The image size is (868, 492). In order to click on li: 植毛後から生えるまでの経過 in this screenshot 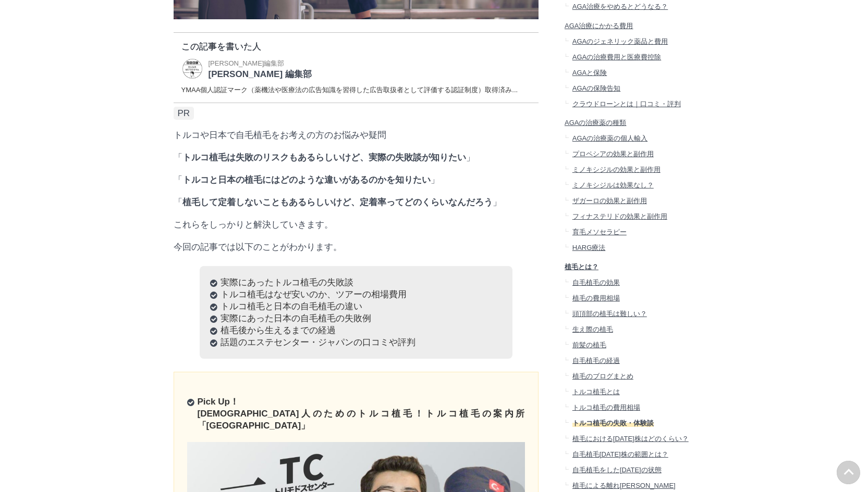, I will do `click(356, 331)`.